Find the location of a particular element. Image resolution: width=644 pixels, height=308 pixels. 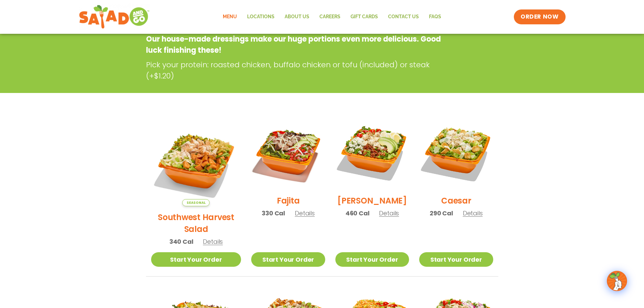

a: FAQs is located at coordinates (435, 17).